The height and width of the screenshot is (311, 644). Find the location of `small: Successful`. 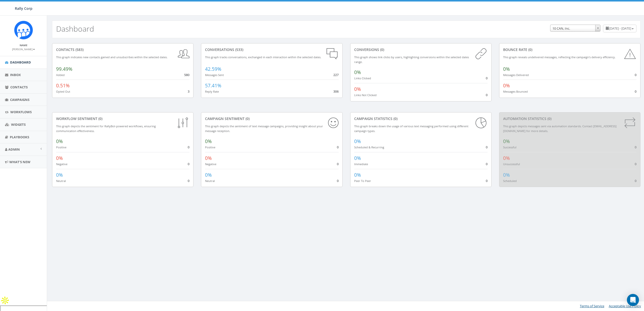

small: Successful is located at coordinates (510, 147).